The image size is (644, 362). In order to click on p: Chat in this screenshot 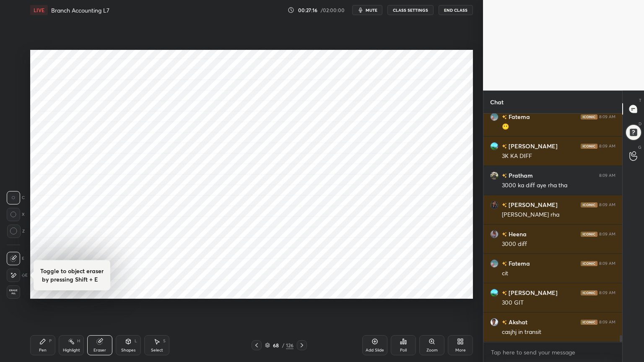, I will do `click(497, 102)`.